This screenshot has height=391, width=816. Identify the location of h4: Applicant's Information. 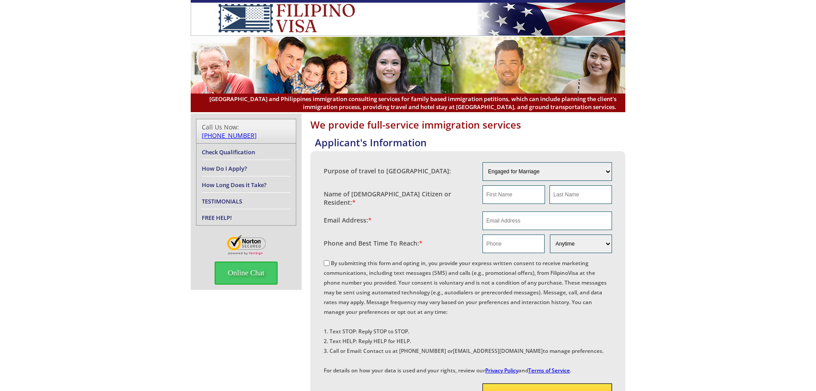
(470, 142).